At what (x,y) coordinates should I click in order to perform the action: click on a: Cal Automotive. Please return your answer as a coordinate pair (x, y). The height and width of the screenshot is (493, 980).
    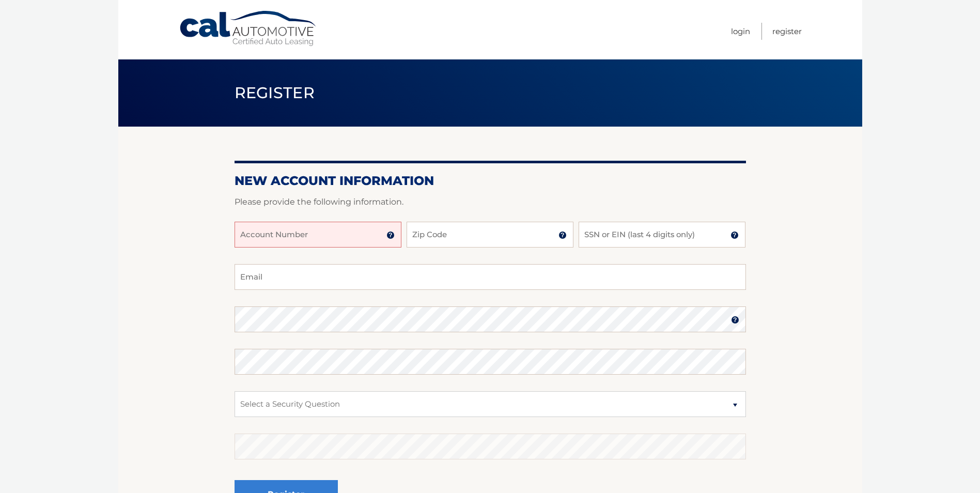
    Looking at the image, I should click on (249, 28).